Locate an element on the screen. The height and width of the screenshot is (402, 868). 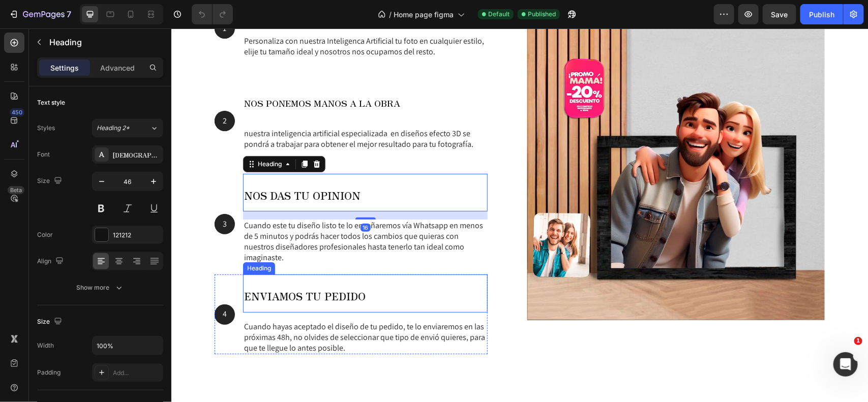
button: 7 is located at coordinates (40, 14).